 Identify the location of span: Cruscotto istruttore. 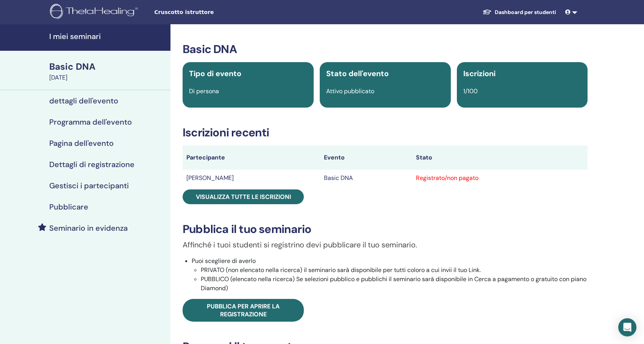
(211, 12).